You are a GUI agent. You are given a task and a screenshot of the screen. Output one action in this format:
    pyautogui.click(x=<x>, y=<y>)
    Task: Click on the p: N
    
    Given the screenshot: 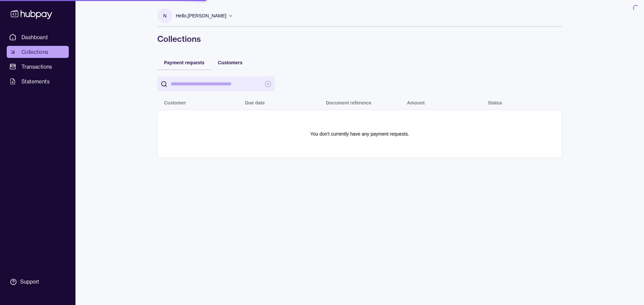 What is the action you would take?
    pyautogui.click(x=165, y=16)
    